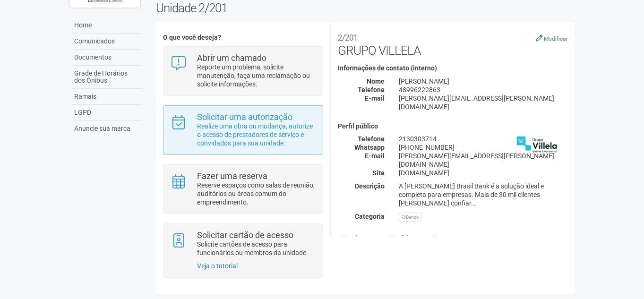 The height and width of the screenshot is (299, 644). I want to click on p: Reserve espaços como salas de reunião, auditórios ou áreas comum do empreendimento., so click(256, 194).